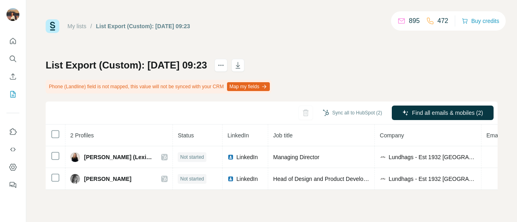 Image resolution: width=517 pixels, height=222 pixels. I want to click on span: Email, so click(493, 136).